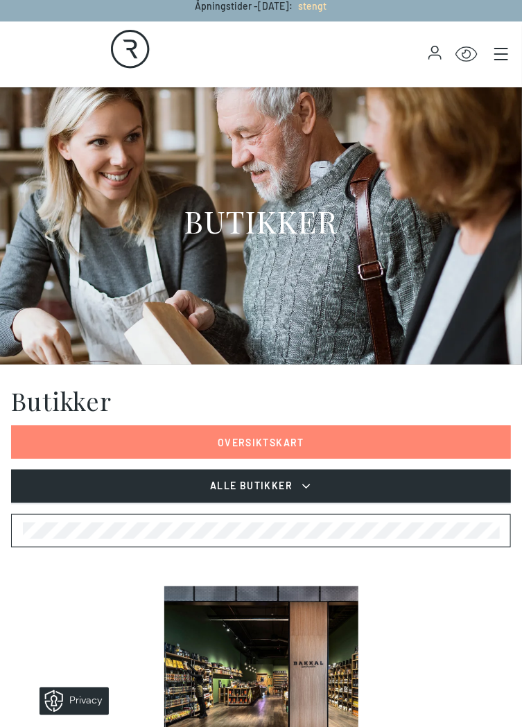 Image resolution: width=522 pixels, height=727 pixels. Describe the element at coordinates (61, 400) in the screenshot. I see `h1: Butikker` at that location.